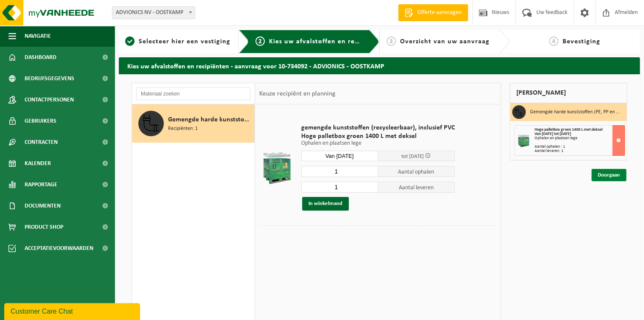  I want to click on div: Ophalen en plaatsen lege, so click(580, 139).